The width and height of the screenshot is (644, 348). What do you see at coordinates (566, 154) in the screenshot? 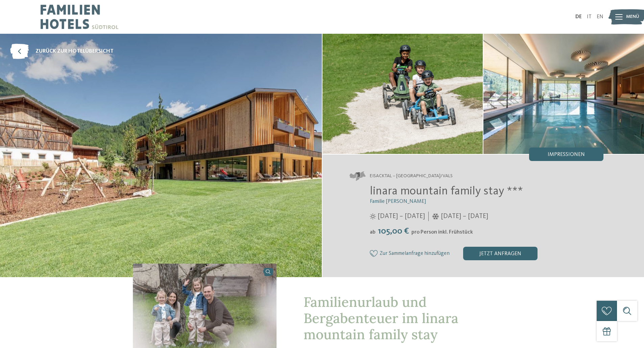
I see `span: Impressionen` at bounding box center [566, 154].